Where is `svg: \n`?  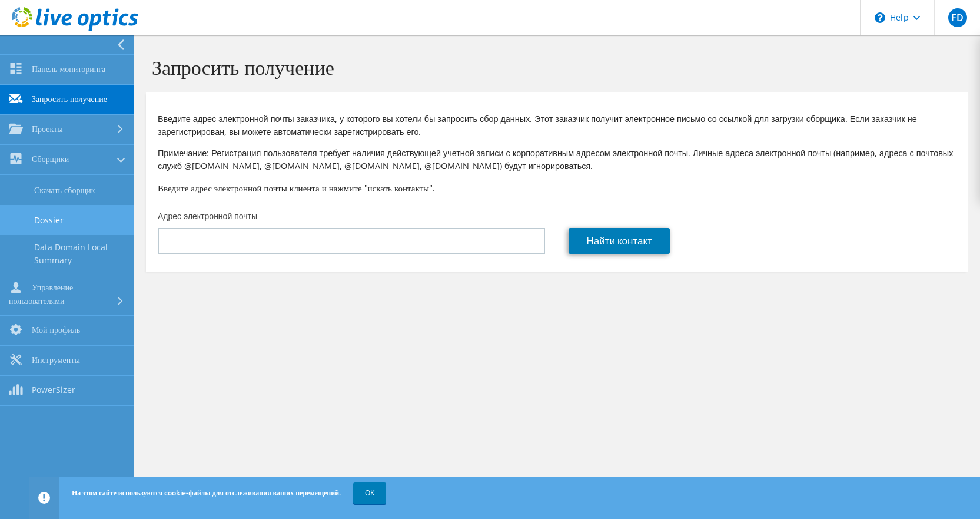
svg: \n is located at coordinates (880, 18).